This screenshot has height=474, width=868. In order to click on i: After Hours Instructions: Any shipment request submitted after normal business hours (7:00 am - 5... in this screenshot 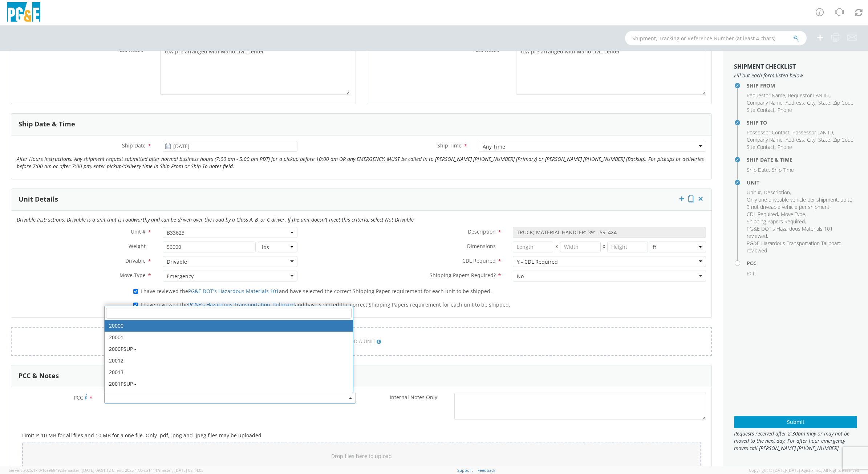, I will do `click(360, 163)`.